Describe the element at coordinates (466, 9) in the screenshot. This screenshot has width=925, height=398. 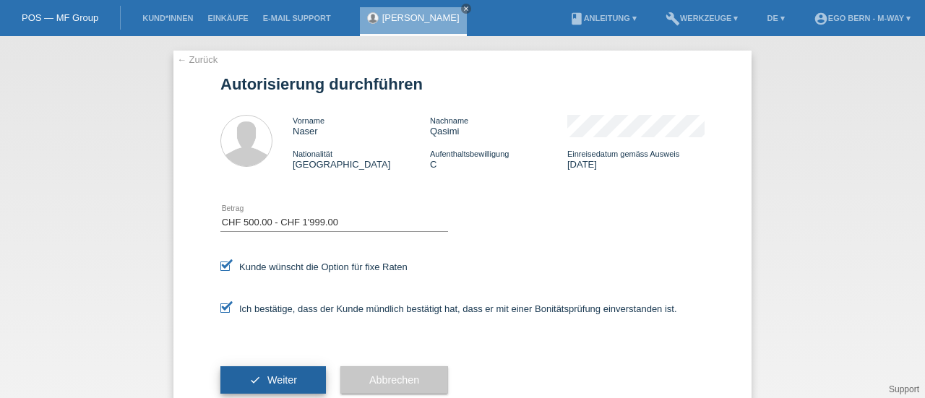
I see `i: close` at that location.